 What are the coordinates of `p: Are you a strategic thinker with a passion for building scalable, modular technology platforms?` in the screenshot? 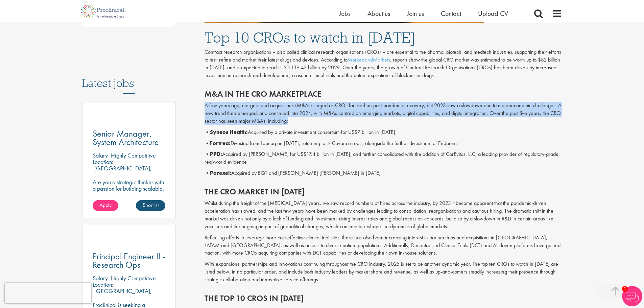 It's located at (129, 188).